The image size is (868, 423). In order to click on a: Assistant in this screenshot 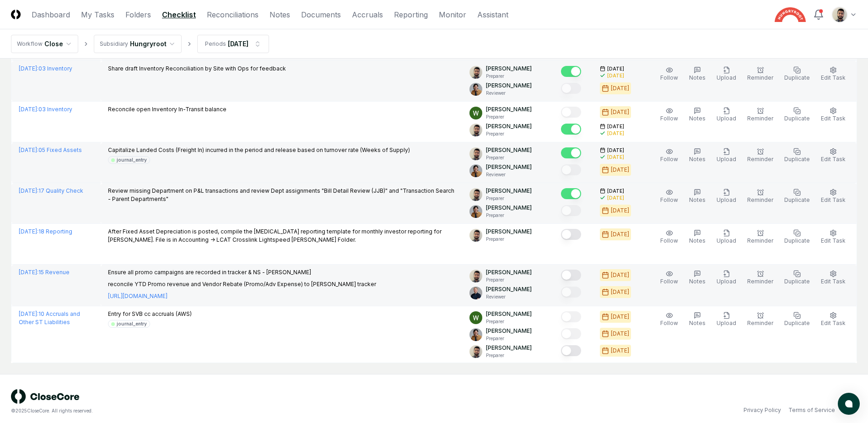, I will do `click(492, 14)`.